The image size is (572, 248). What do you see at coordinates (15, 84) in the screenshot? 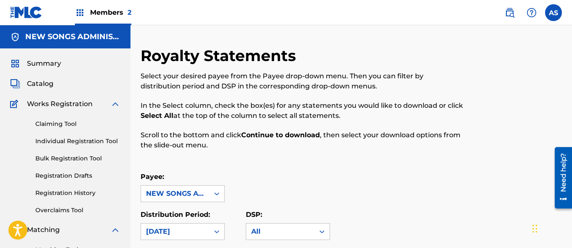
I see `img: Catalog` at bounding box center [15, 84].